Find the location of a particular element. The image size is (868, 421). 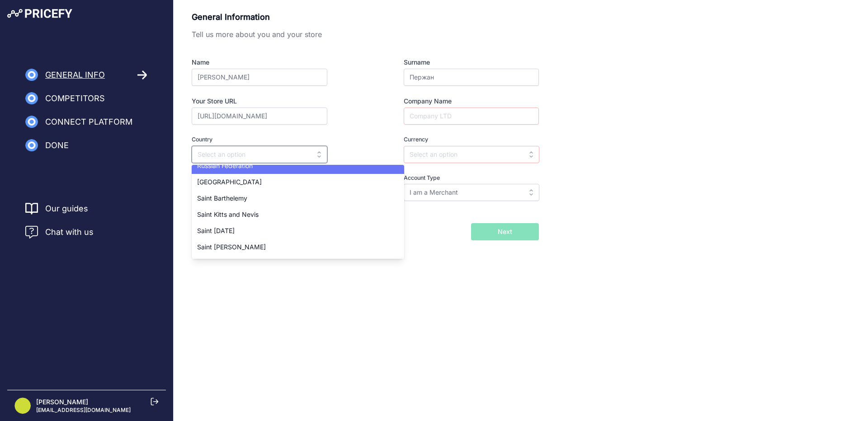

label: Account Type is located at coordinates (471, 178).